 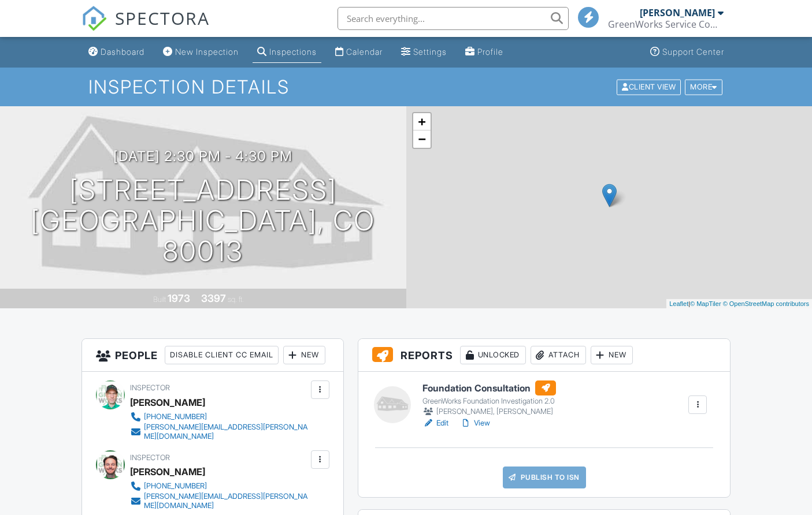 I want to click on a: Dashboard, so click(x=116, y=52).